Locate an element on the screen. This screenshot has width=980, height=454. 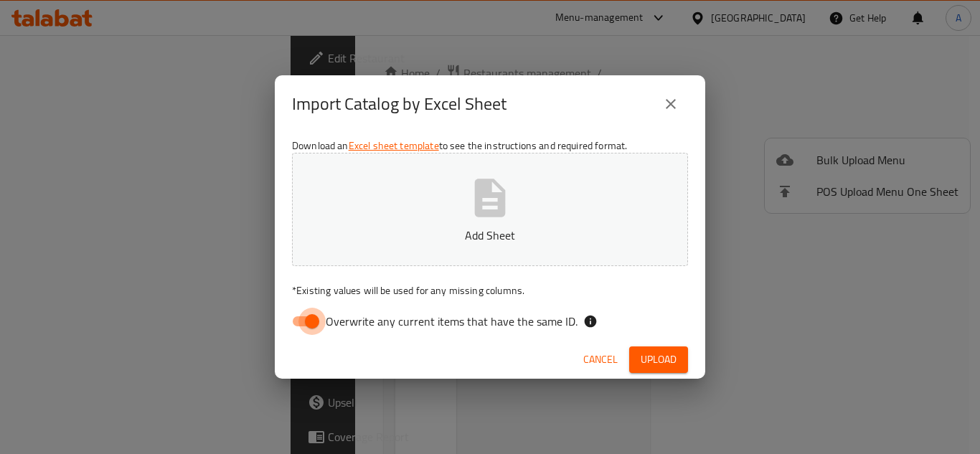
button: Cancel is located at coordinates (600, 359).